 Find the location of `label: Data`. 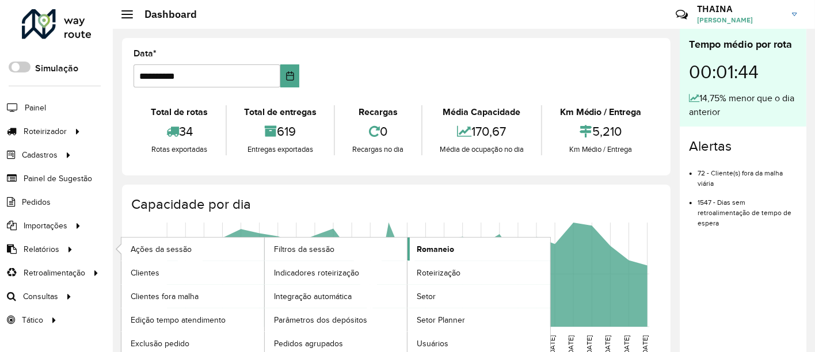

label: Data is located at coordinates (145, 53).